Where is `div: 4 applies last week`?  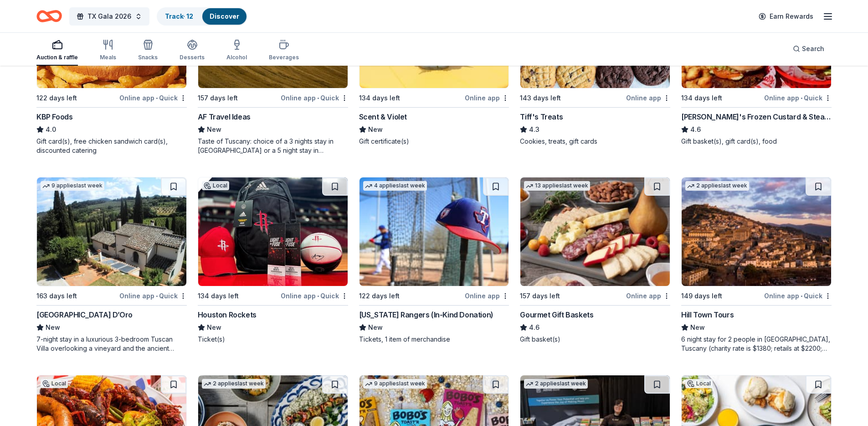
div: 4 applies last week is located at coordinates (395, 186).